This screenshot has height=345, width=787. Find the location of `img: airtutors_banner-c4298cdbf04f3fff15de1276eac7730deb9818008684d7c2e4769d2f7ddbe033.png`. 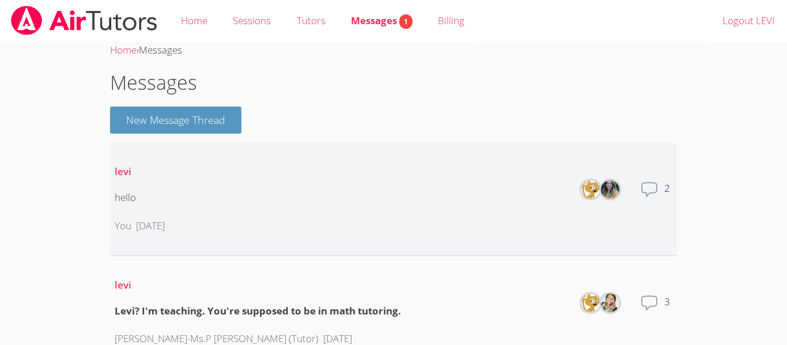

img: airtutors_banner-c4298cdbf04f3fff15de1276eac7730deb9818008684d7c2e4769d2f7ddbe033.png is located at coordinates (84, 20).